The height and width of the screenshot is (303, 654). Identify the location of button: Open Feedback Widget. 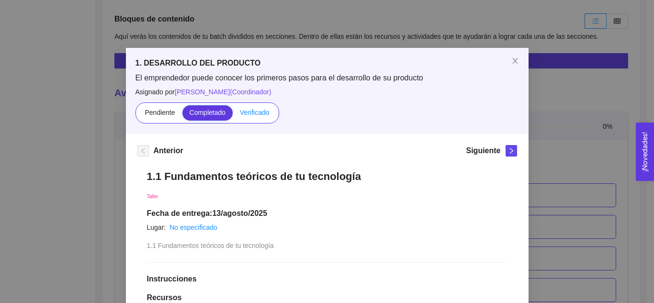
(645, 152).